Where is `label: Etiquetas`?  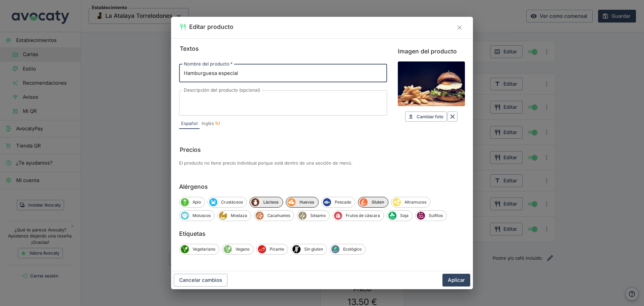
label: Etiquetas is located at coordinates (322, 234).